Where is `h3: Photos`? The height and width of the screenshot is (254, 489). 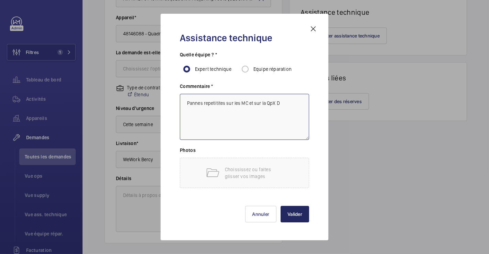 h3: Photos is located at coordinates (244, 152).